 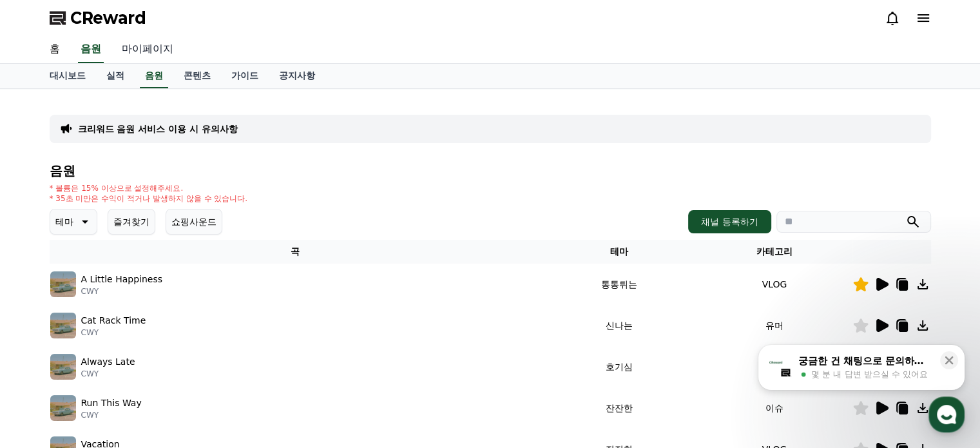 What do you see at coordinates (65, 222) in the screenshot?
I see `p: 테마` at bounding box center [65, 222].